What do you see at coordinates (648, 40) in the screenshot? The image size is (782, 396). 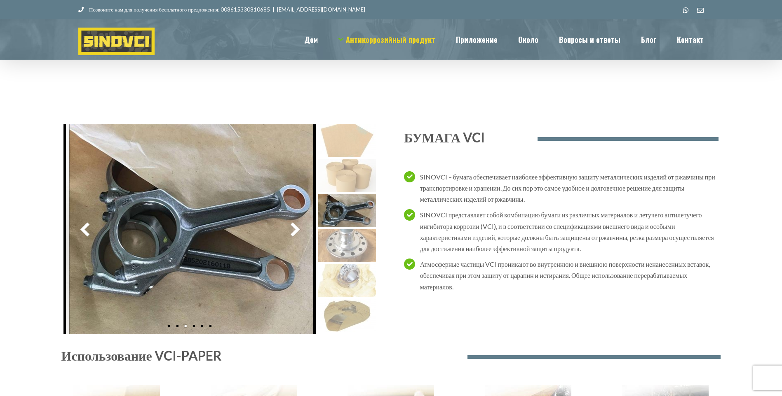 I see `span: Блог` at bounding box center [648, 40].